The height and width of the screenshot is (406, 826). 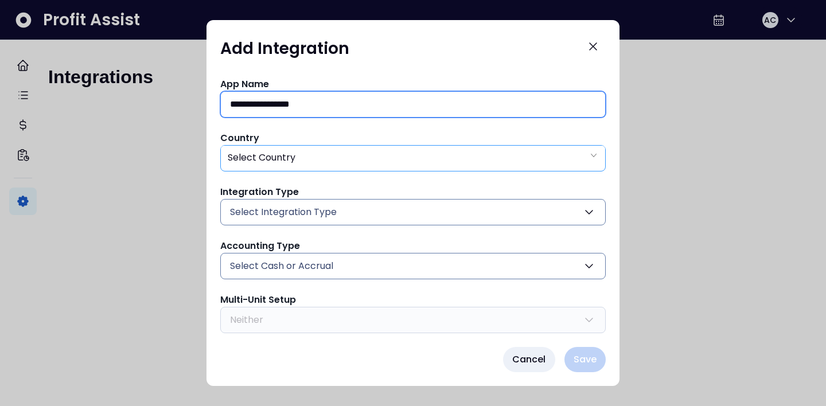 What do you see at coordinates (585, 359) in the screenshot?
I see `span: Save` at bounding box center [585, 359].